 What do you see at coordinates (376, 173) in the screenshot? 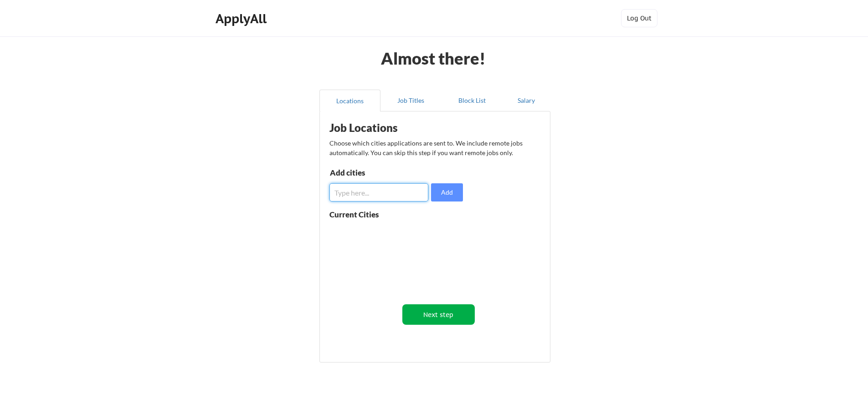
I see `div: Add cities` at bounding box center [376, 173].